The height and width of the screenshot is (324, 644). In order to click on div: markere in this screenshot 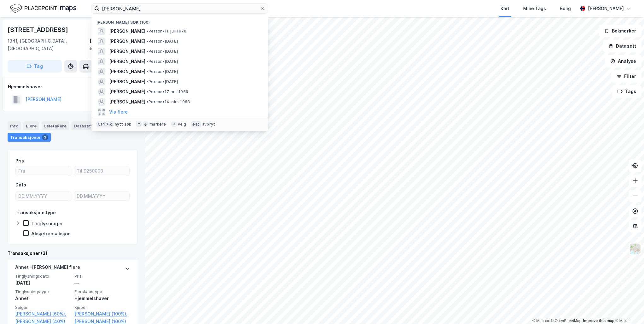, I will do `click(157, 124)`.